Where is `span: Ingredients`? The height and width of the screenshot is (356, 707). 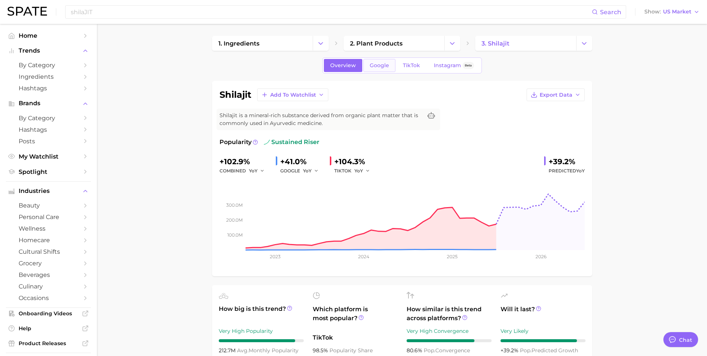 span: Ingredients is located at coordinates (48, 76).